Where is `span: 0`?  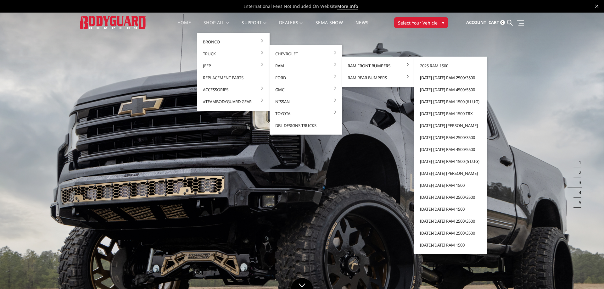 span: 0 is located at coordinates (502, 22).